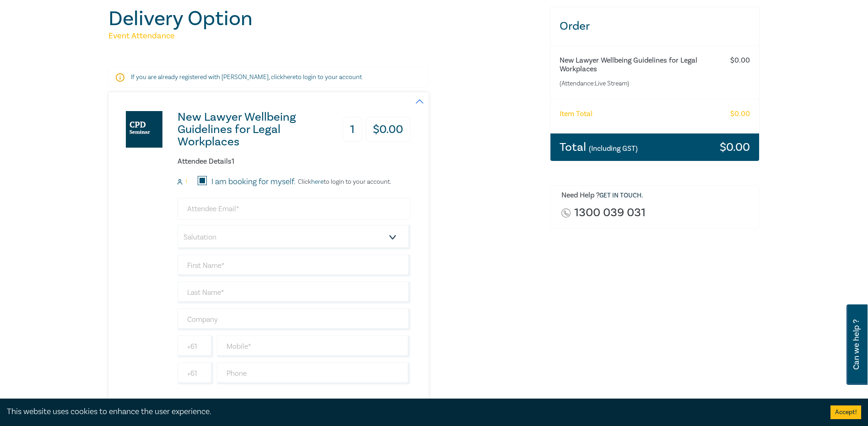 Image resolution: width=868 pixels, height=426 pixels. Describe the element at coordinates (856, 345) in the screenshot. I see `span: Can we help ?` at that location.